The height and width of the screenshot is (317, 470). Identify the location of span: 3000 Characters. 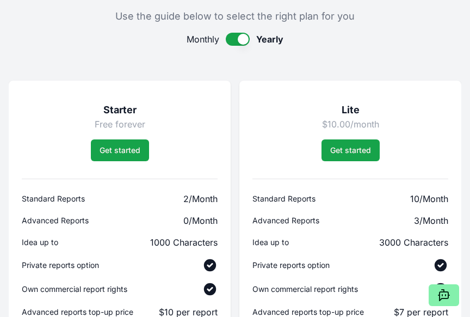
(414, 242).